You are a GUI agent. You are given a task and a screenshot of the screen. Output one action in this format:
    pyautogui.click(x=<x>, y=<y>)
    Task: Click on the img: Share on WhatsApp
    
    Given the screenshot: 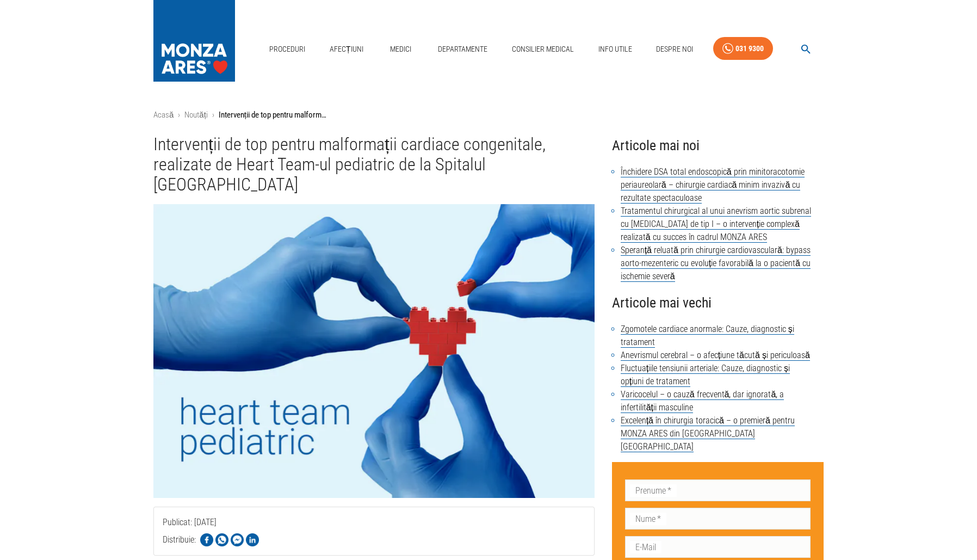 What is the action you would take?
    pyautogui.click(x=222, y=539)
    